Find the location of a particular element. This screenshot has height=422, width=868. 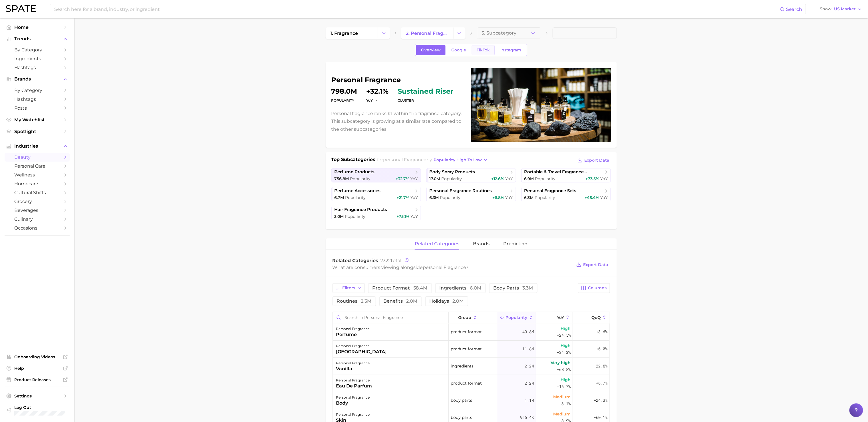

span: 58.4m is located at coordinates (421, 287).